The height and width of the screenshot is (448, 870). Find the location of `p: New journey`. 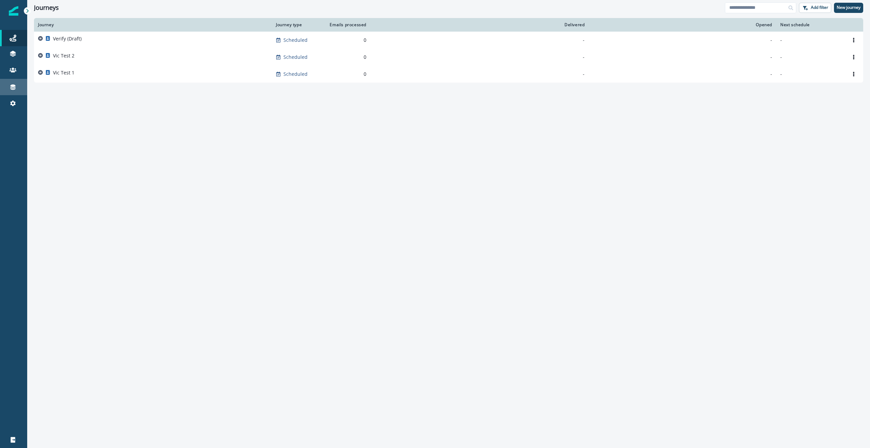

p: New journey is located at coordinates (849, 7).